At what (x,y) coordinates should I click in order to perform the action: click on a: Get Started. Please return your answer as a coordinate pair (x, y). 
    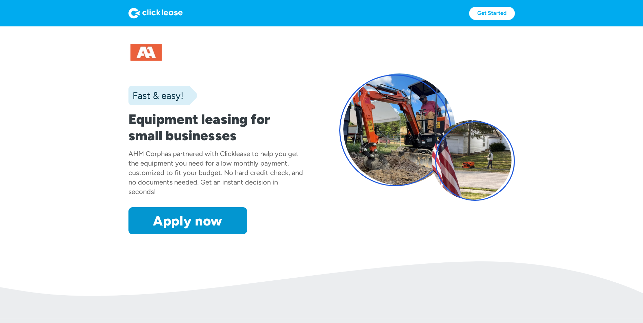
    Looking at the image, I should click on (492, 13).